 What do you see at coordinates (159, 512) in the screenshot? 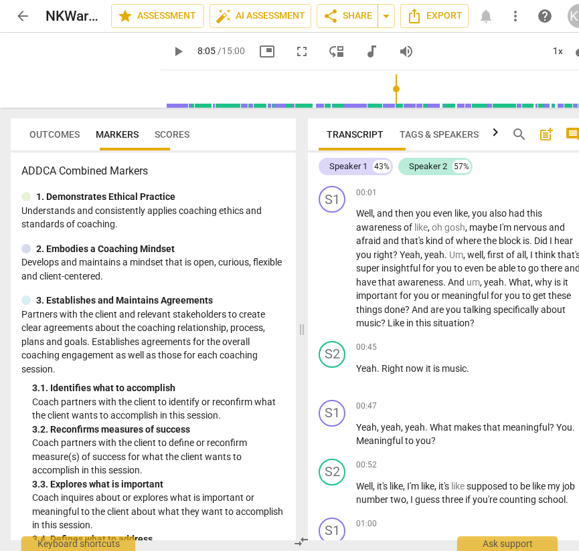
I see `p: Coach inquires about or explores what is important or meaningful to the client about what they wa...` at bounding box center [159, 512].